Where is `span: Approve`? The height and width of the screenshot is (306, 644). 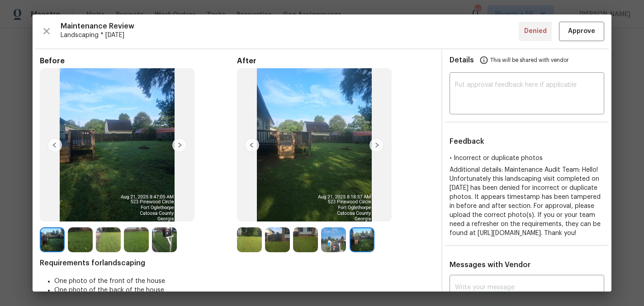
span: Approve is located at coordinates (582, 31).